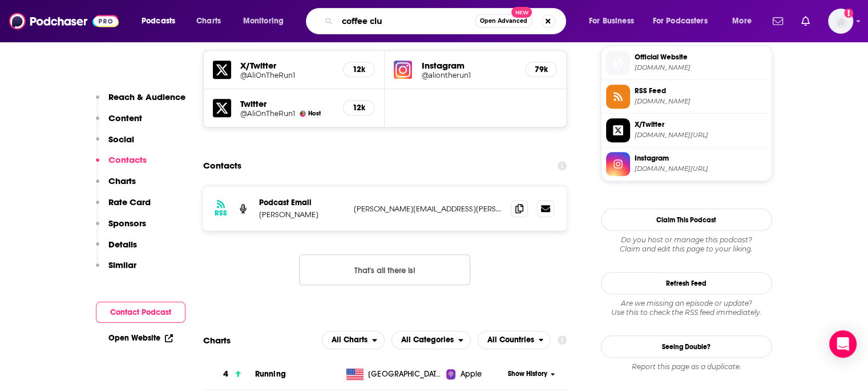 The height and width of the screenshot is (392, 868). I want to click on span: All Categories, so click(428, 339).